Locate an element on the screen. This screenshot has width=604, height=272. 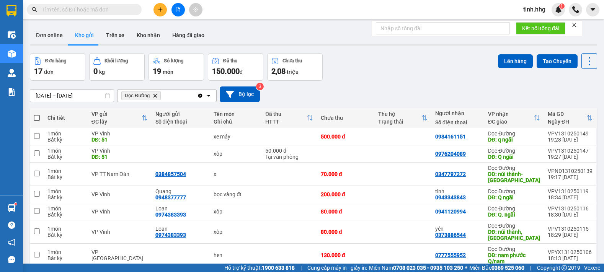
span: aim is located at coordinates (196, 10).